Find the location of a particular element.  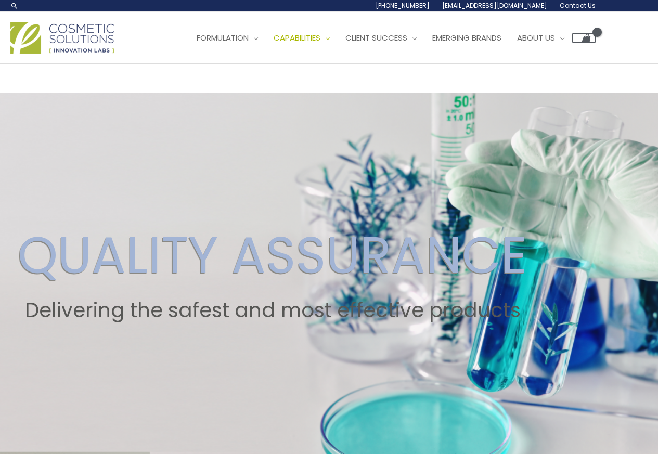

a: Capabilities is located at coordinates (302, 38).